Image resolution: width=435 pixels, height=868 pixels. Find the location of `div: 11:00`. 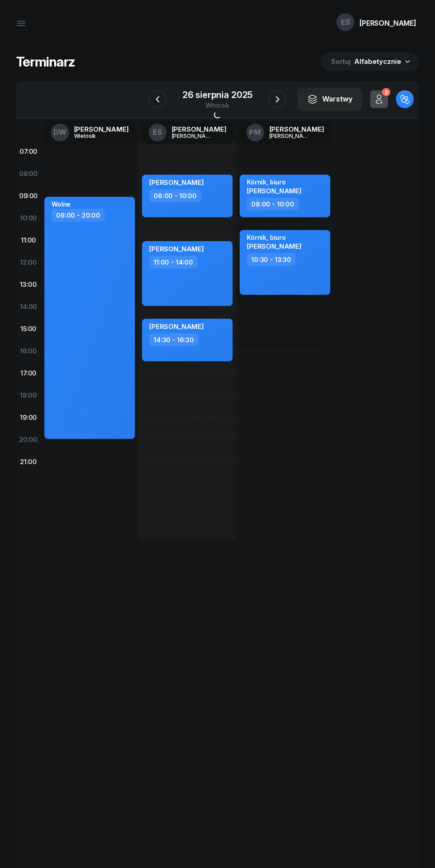

div: 11:00 is located at coordinates (29, 241).